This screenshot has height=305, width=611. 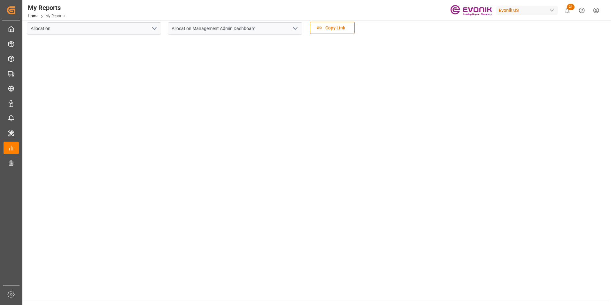 What do you see at coordinates (528, 10) in the screenshot?
I see `button: Evonik US` at bounding box center [528, 10].